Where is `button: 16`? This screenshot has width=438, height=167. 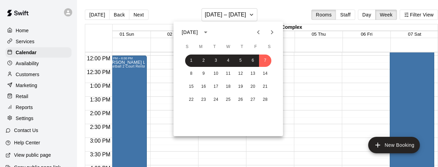 button: 16 is located at coordinates (204, 87).